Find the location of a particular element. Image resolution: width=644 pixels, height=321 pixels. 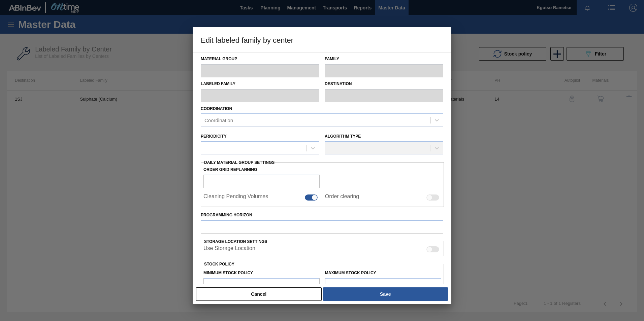

label: Minimum Stock Policy is located at coordinates (228, 273).